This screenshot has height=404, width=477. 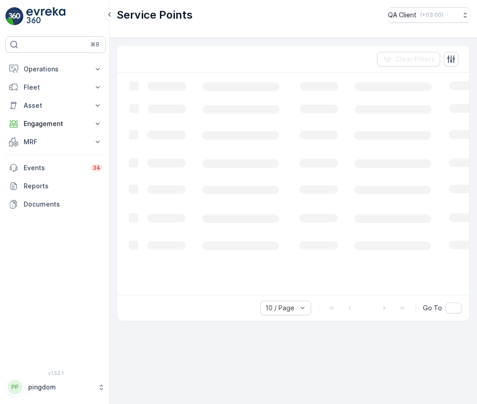 I want to click on p: MRF, so click(x=55, y=142).